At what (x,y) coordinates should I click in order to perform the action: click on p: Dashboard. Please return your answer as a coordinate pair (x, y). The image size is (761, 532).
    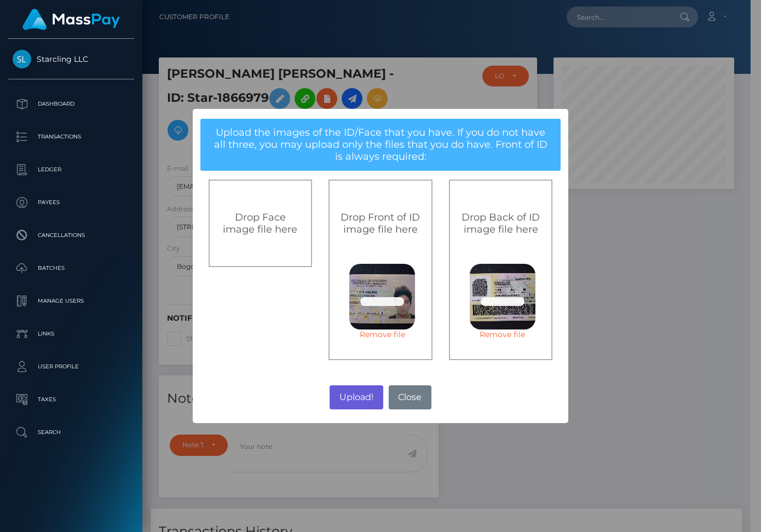
    Looking at the image, I should click on (71, 104).